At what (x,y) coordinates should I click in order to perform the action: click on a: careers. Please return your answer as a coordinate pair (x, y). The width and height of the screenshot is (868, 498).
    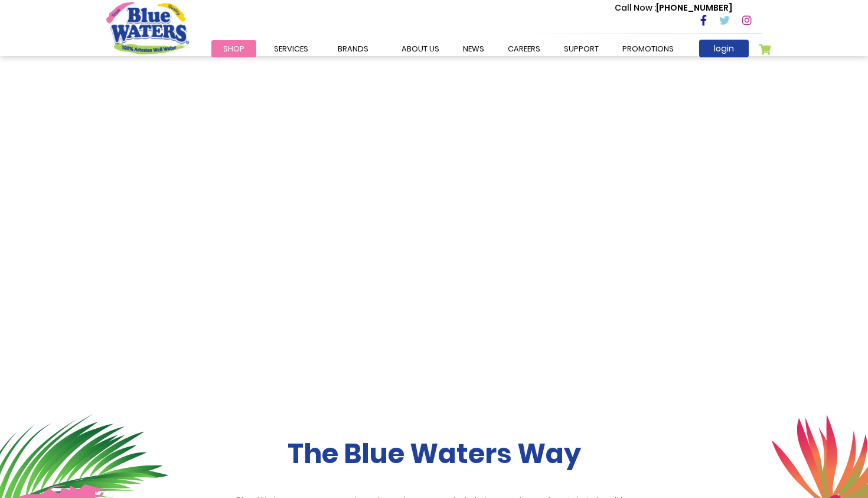
    Looking at the image, I should click on (524, 49).